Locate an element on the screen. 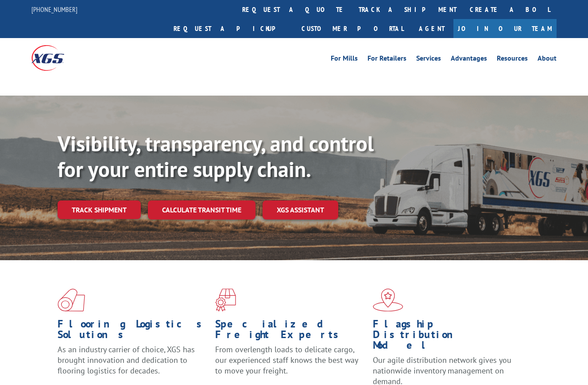  a: Customer Portal is located at coordinates (352, 28).